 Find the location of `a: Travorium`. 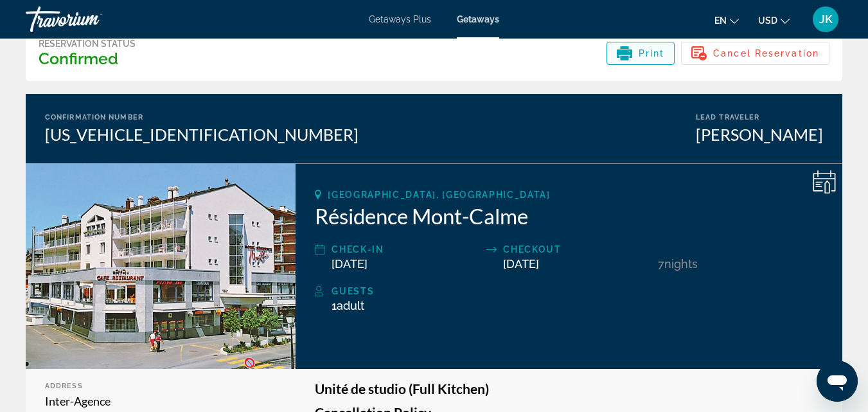

a: Travorium is located at coordinates (90, 19).